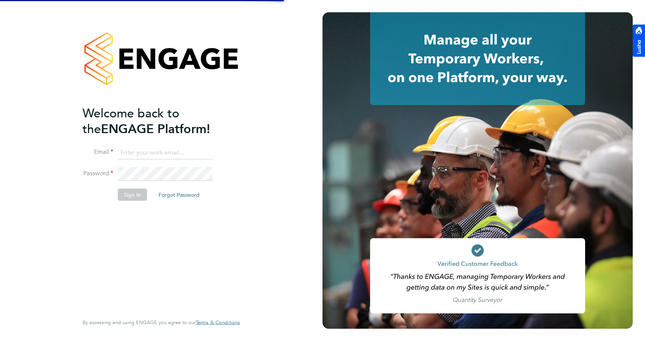 This screenshot has width=645, height=341. What do you see at coordinates (98, 152) in the screenshot?
I see `label: Email` at bounding box center [98, 152].